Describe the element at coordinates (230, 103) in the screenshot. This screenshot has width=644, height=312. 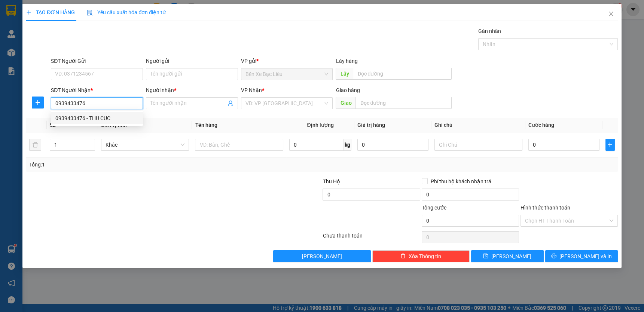
I see `span: user-add` at that location.